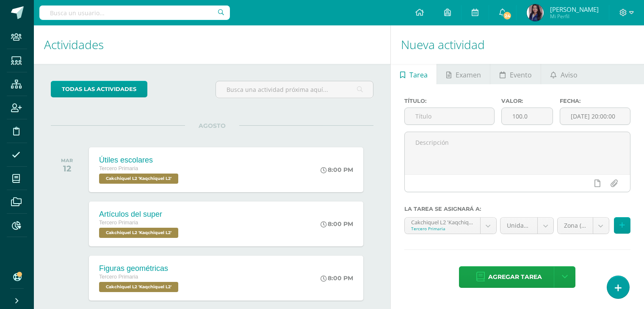 This screenshot has height=309, width=644. Describe the element at coordinates (442, 229) in the screenshot. I see `div: Tercero Primaria` at that location.